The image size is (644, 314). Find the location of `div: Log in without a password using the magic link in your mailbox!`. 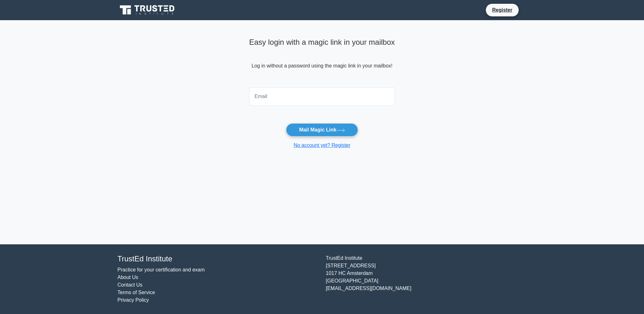

div: Log in without a password using the magic link in your mailbox! is located at coordinates (322, 60).